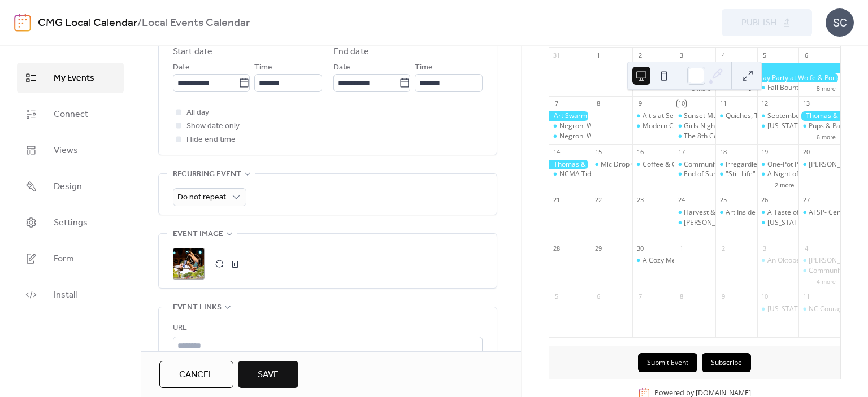  I want to click on span: Do not repeat, so click(202, 197).